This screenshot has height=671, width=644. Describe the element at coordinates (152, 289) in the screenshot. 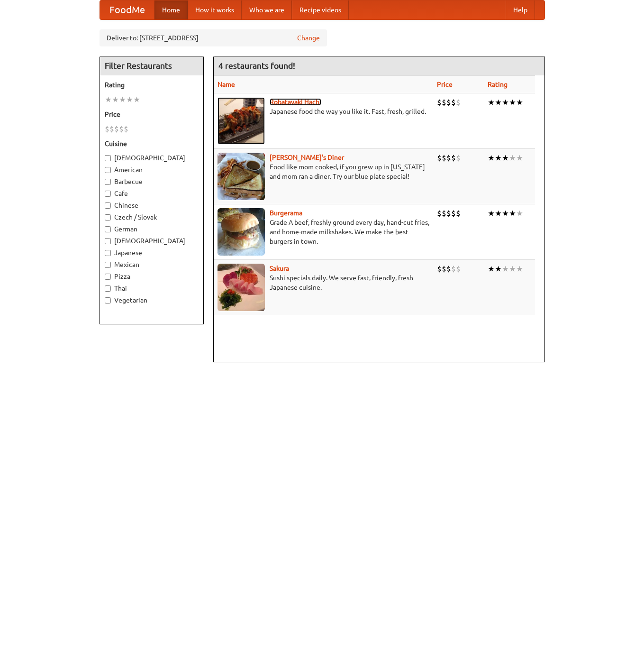

I see `label: Thai` at that location.